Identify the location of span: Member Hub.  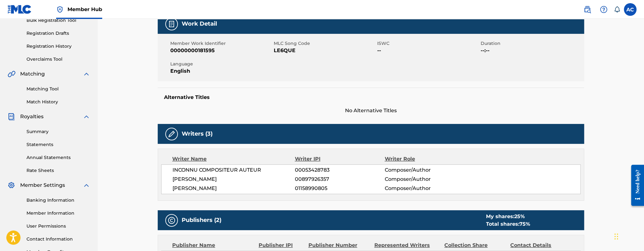
(85, 9).